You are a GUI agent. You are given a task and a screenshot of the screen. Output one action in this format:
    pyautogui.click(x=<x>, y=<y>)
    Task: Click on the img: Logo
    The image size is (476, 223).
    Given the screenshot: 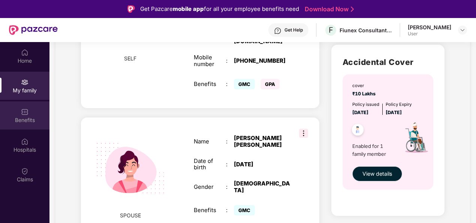 What is the action you would take?
    pyautogui.click(x=131, y=9)
    